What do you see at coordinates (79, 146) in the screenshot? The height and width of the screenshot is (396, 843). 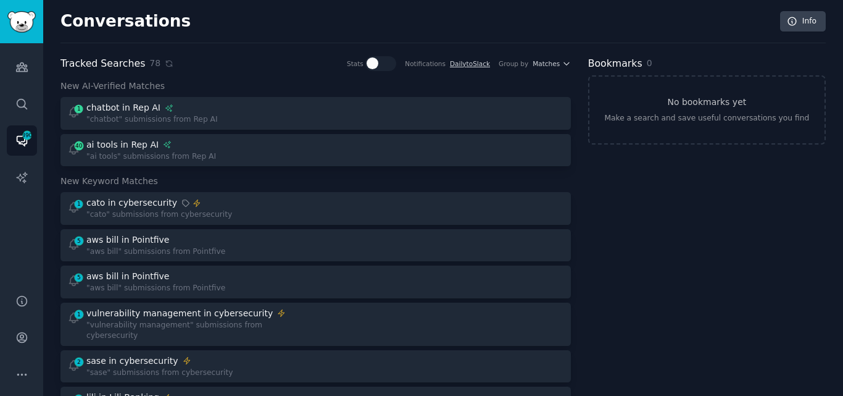 I see `span: 40` at bounding box center [79, 146].